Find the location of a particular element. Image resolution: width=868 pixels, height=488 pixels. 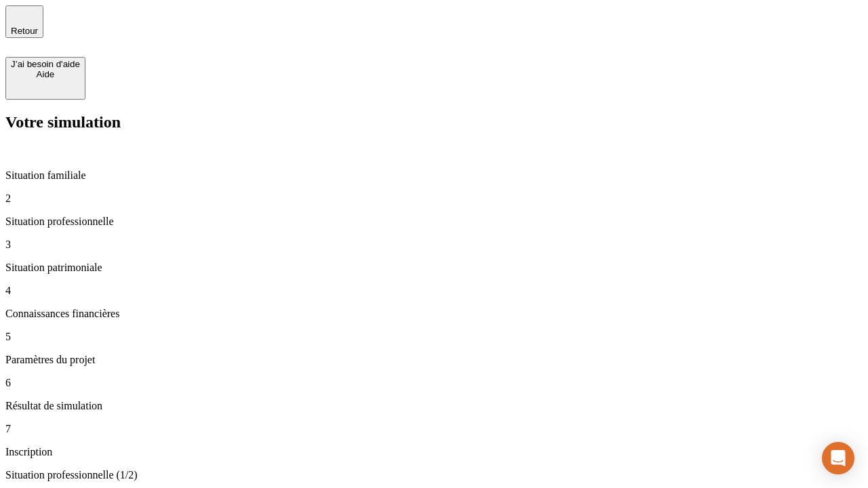

p: Résultat de simulation is located at coordinates (434, 406).